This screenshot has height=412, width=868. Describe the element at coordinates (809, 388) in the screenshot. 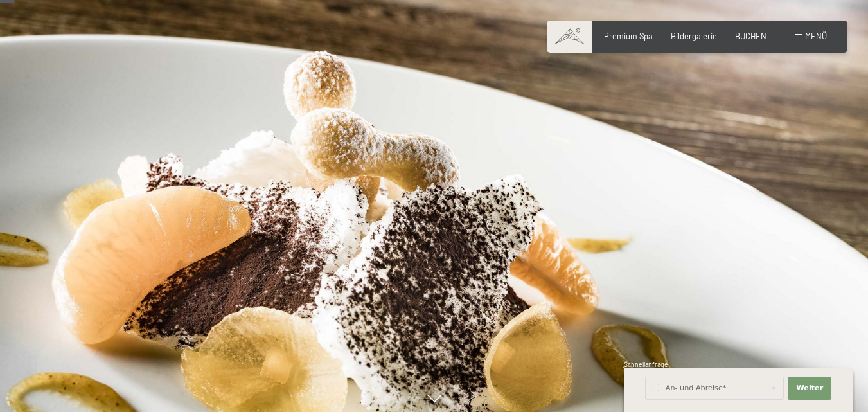

I see `span: Weiter` at that location.